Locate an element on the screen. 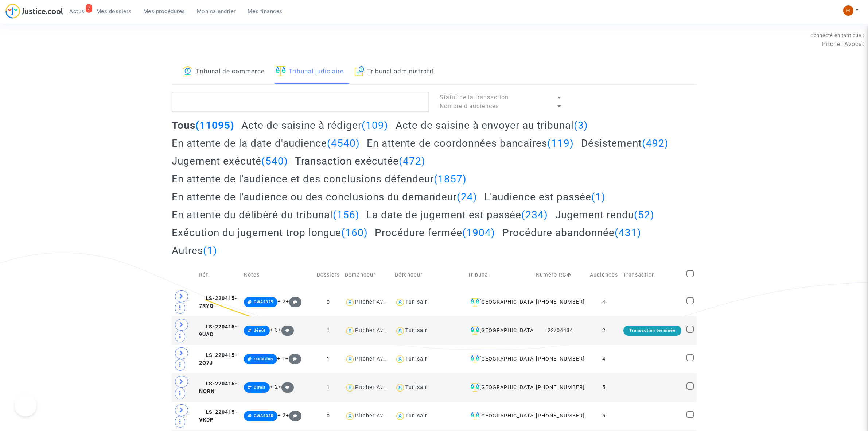  a: Mes procédures is located at coordinates (164, 11).